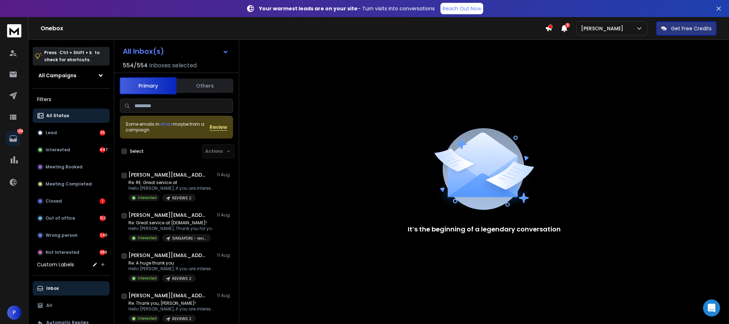  I want to click on span: Ctrl + Shift + k, so click(75, 52).